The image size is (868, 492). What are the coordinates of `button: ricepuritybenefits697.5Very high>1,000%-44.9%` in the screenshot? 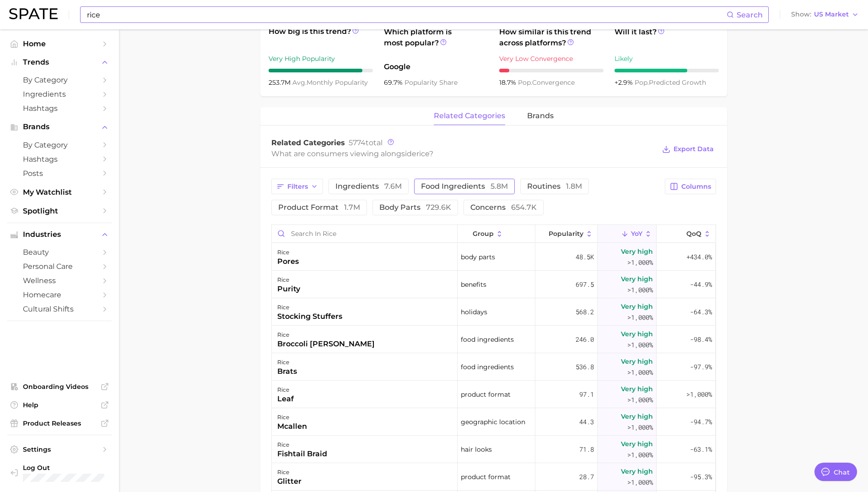 It's located at (494, 285).